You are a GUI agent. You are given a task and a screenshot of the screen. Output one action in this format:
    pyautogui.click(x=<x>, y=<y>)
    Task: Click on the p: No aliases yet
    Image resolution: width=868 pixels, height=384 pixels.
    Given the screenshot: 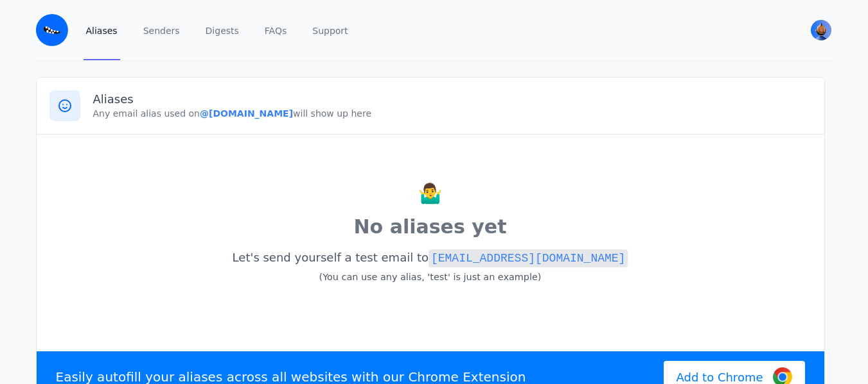 What is the action you would take?
    pyautogui.click(x=431, y=227)
    